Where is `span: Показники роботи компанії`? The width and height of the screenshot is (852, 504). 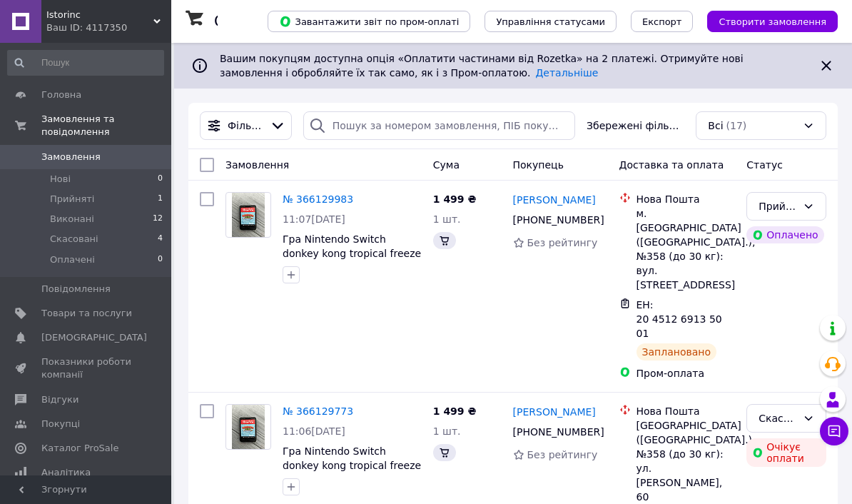 span: Показники роботи компанії is located at coordinates (86, 368).